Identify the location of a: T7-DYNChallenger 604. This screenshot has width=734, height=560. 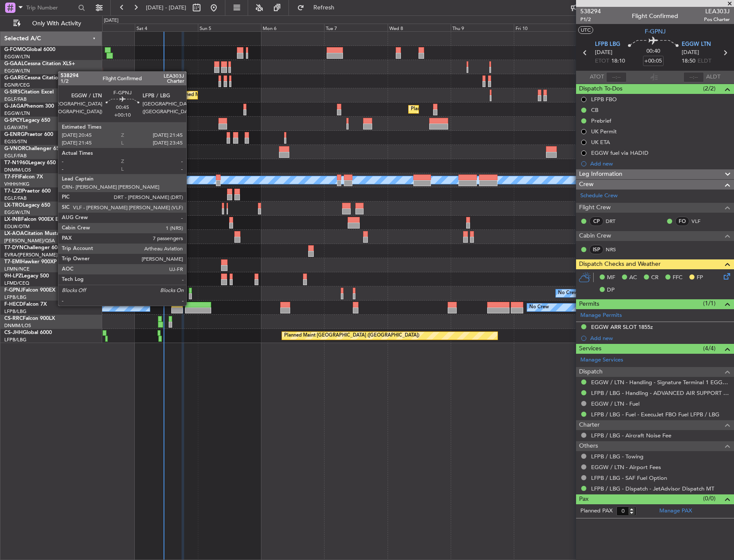
(32, 248).